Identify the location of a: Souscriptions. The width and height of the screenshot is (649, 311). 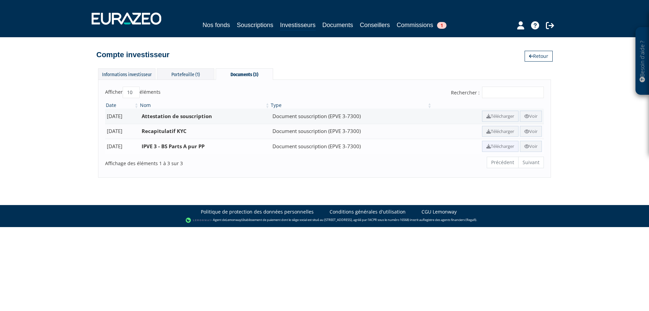
(255, 25).